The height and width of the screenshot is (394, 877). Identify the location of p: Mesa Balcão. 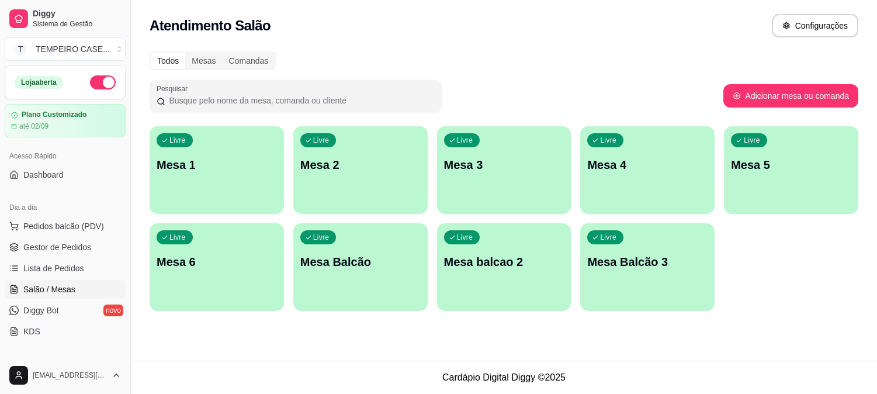
(360, 262).